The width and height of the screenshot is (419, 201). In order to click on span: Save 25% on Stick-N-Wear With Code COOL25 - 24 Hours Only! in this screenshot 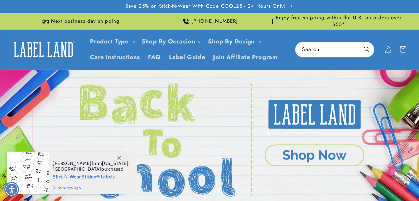, I will do `click(206, 6)`.